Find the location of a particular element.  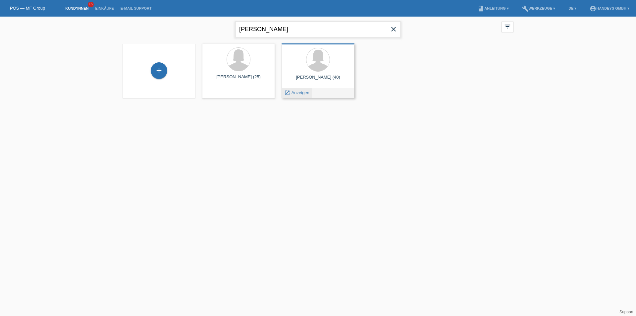

i: filter_list is located at coordinates (507, 26).